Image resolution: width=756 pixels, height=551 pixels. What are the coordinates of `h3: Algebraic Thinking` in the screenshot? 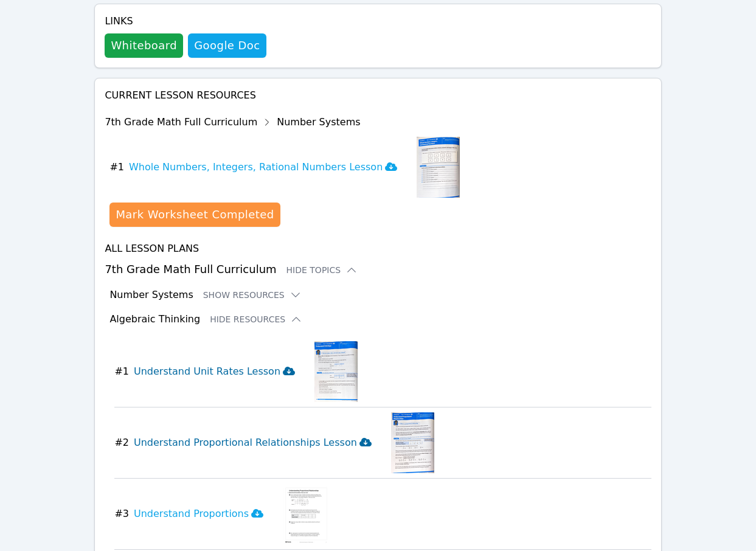 It's located at (154, 319).